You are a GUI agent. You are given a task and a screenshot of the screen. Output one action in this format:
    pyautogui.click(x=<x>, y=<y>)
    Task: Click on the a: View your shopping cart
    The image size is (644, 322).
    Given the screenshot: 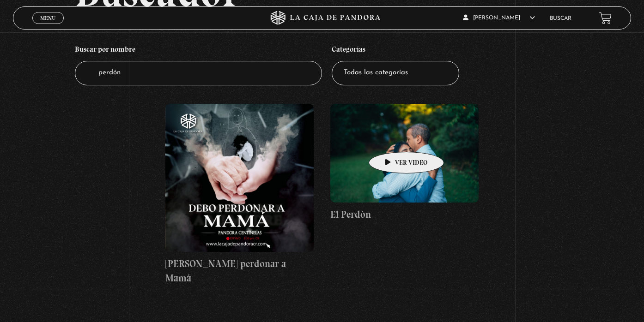 What is the action you would take?
    pyautogui.click(x=605, y=18)
    